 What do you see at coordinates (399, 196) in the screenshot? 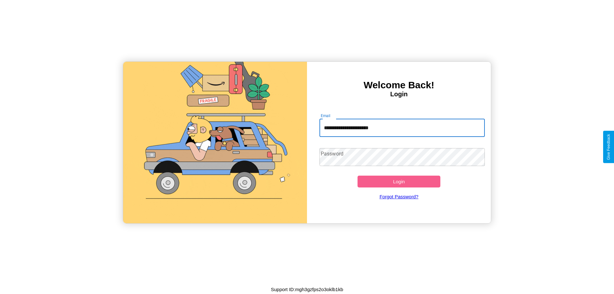
I see `a: Forgot Password?` at bounding box center [399, 196].